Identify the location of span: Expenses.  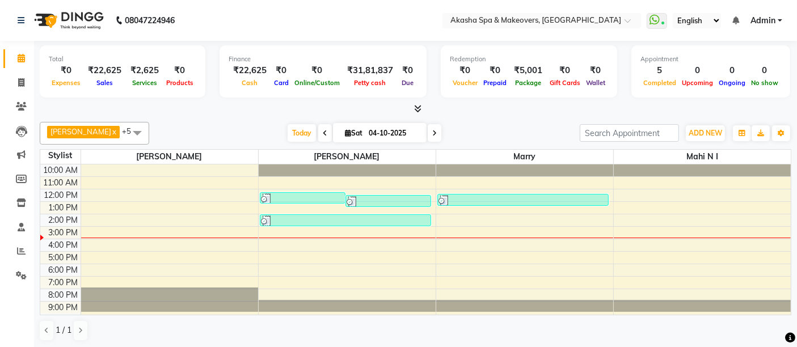
(66, 83).